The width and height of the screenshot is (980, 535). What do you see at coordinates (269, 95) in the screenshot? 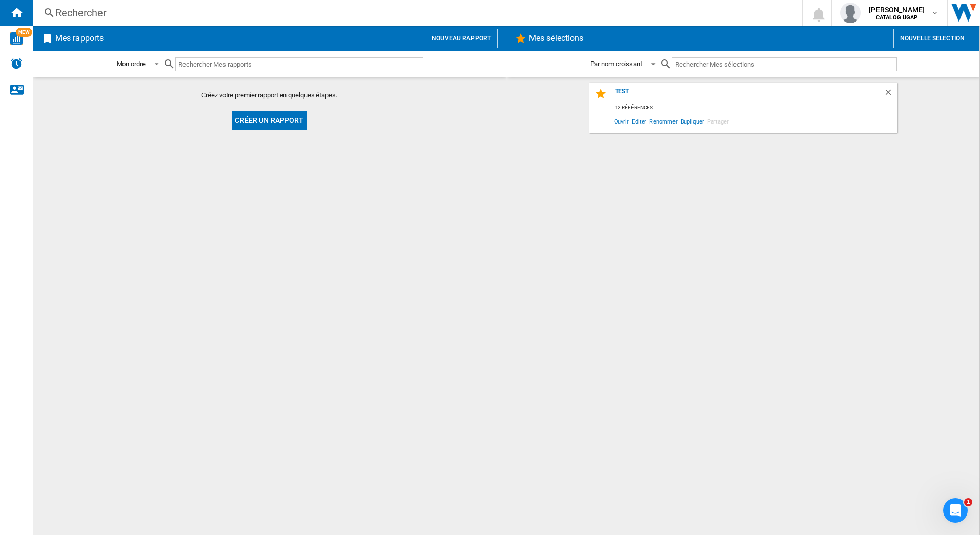
I see `span: Créez votre premier rapport en quelques étapes.` at bounding box center [269, 95].